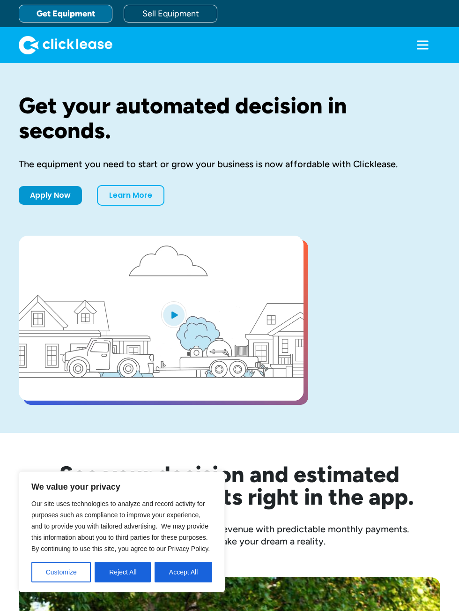  What do you see at coordinates (230, 164) in the screenshot?
I see `div: The equipment you need to start or grow your business is now affordable with Clicklease.` at bounding box center [230, 164].